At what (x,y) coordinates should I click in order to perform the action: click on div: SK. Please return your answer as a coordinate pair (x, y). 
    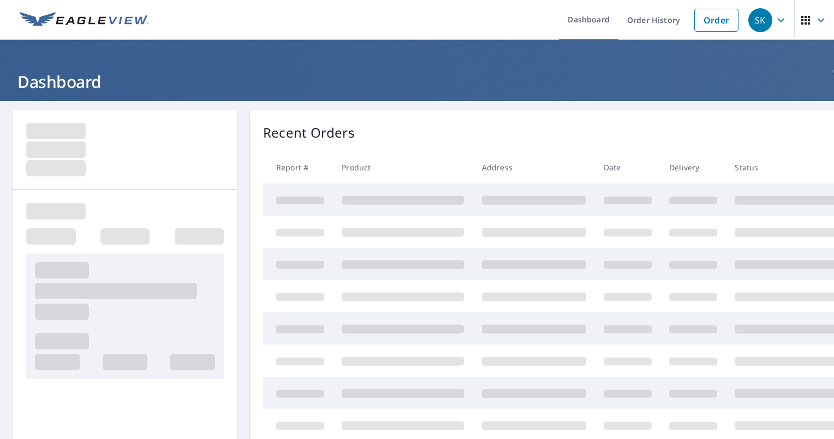
    Looking at the image, I should click on (760, 20).